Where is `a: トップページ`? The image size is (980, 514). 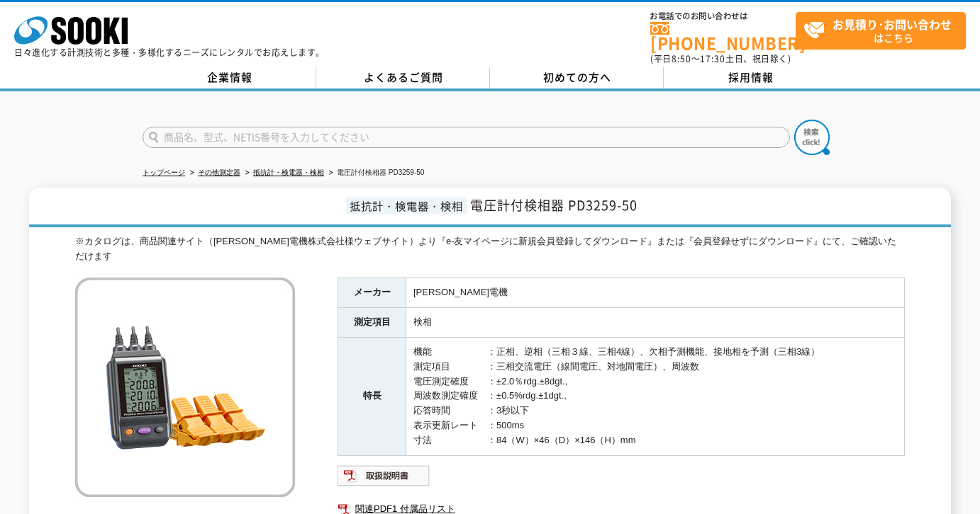 a: トップページ is located at coordinates (163, 172).